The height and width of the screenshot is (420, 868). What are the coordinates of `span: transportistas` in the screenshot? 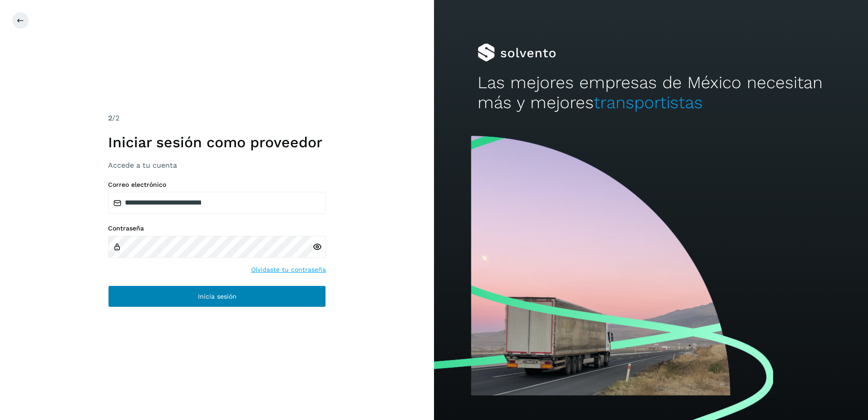 It's located at (649, 102).